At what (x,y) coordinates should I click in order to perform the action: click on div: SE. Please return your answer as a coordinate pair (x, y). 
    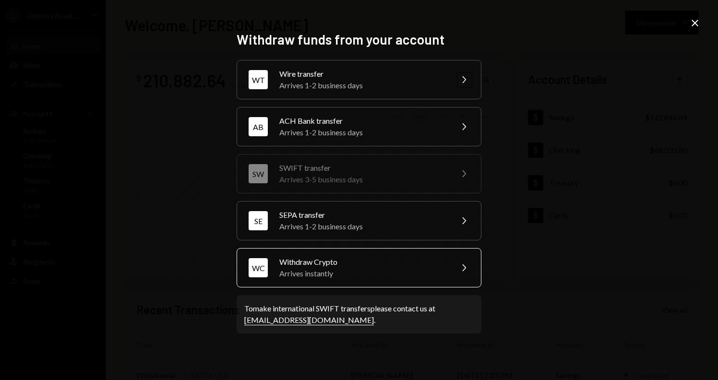
    Looking at the image, I should click on (258, 221).